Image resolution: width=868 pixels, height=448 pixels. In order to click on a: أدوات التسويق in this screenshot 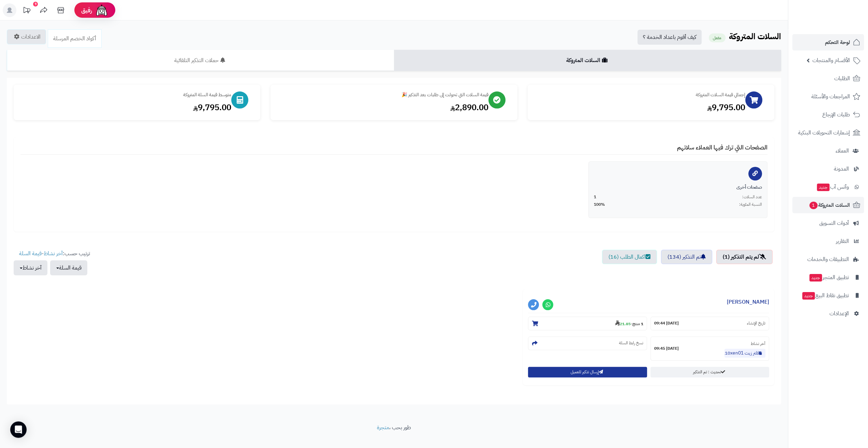, I will do `click(828, 223)`.